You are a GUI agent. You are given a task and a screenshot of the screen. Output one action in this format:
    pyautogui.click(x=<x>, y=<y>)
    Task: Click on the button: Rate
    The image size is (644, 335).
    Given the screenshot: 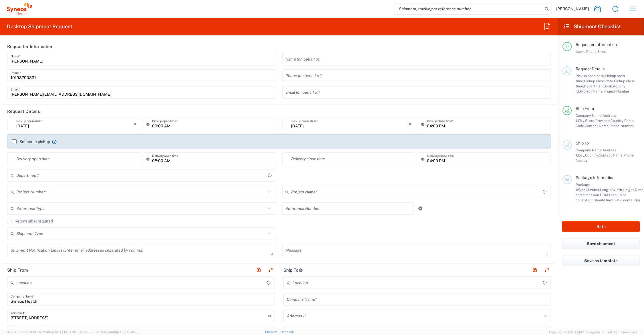 What is the action you would take?
    pyautogui.click(x=601, y=226)
    